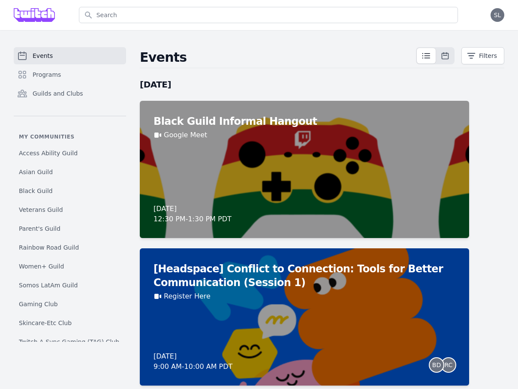 The height and width of the screenshot is (389, 518). What do you see at coordinates (38, 304) in the screenshot?
I see `span: Gaming Club` at bounding box center [38, 304].